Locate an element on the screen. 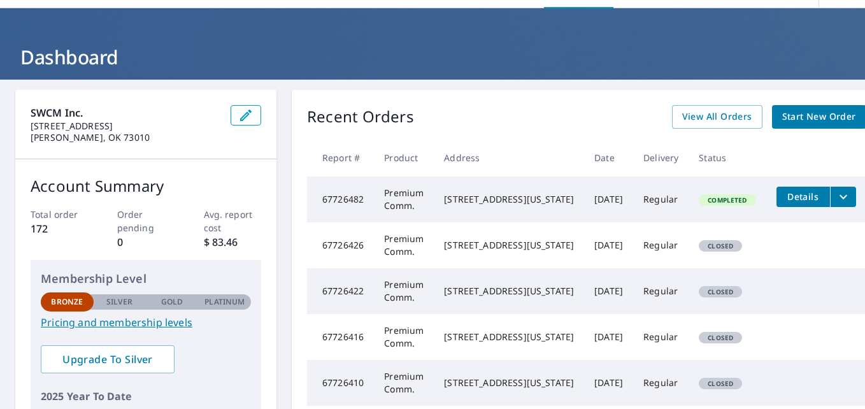 The height and width of the screenshot is (409, 865). a: View All Orders is located at coordinates (718, 117).